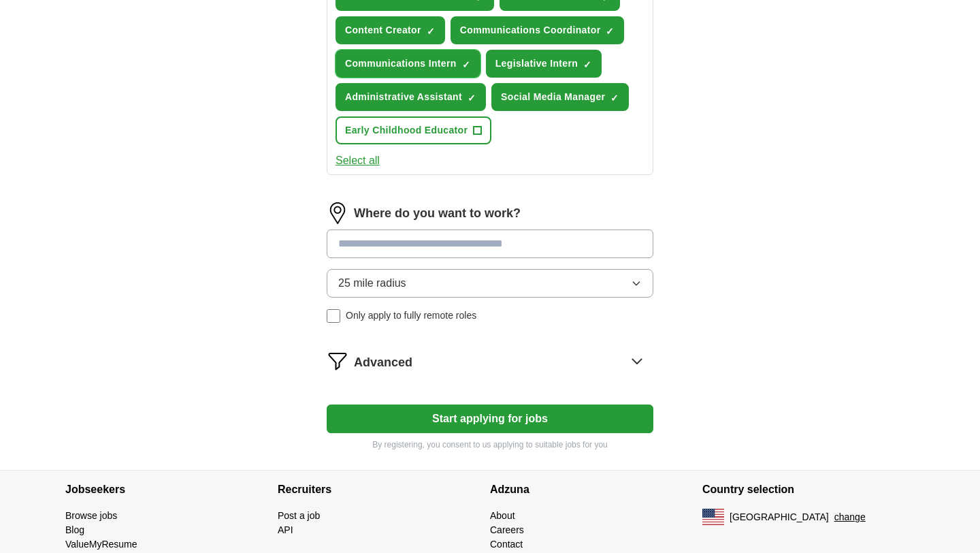 This screenshot has height=553, width=980. I want to click on span: Legislative Intern, so click(537, 63).